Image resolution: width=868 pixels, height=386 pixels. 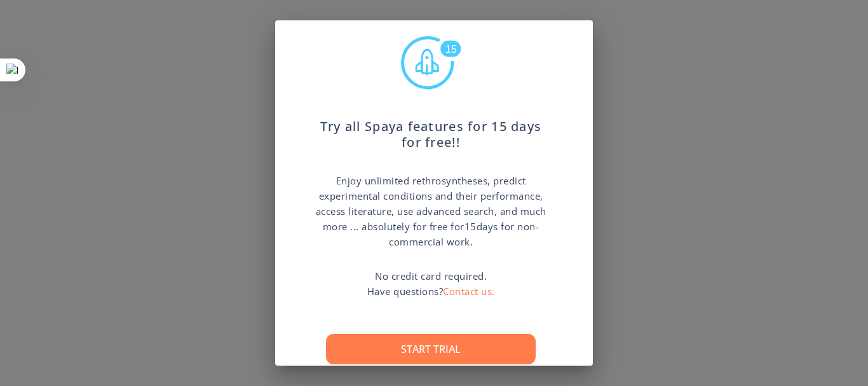 I want to click on p: Enjoy unlimited rethrosyntheses, predict experimental conditions and their performance, access li..., so click(x=431, y=211).